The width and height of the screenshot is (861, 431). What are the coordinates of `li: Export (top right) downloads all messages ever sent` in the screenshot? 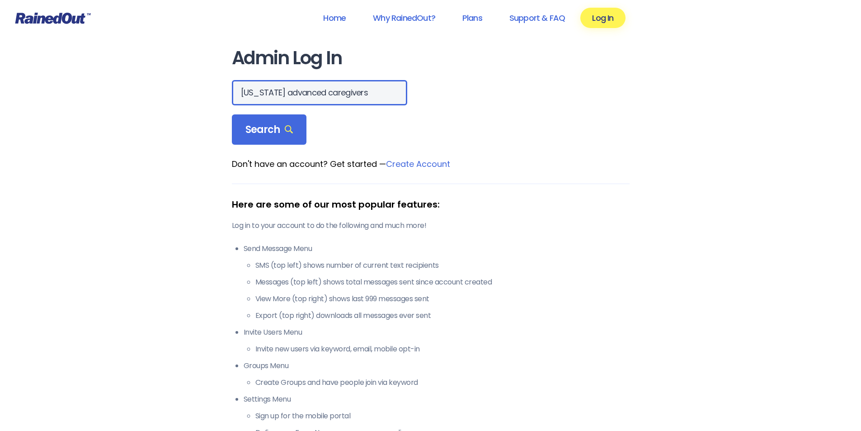 It's located at (443, 316).